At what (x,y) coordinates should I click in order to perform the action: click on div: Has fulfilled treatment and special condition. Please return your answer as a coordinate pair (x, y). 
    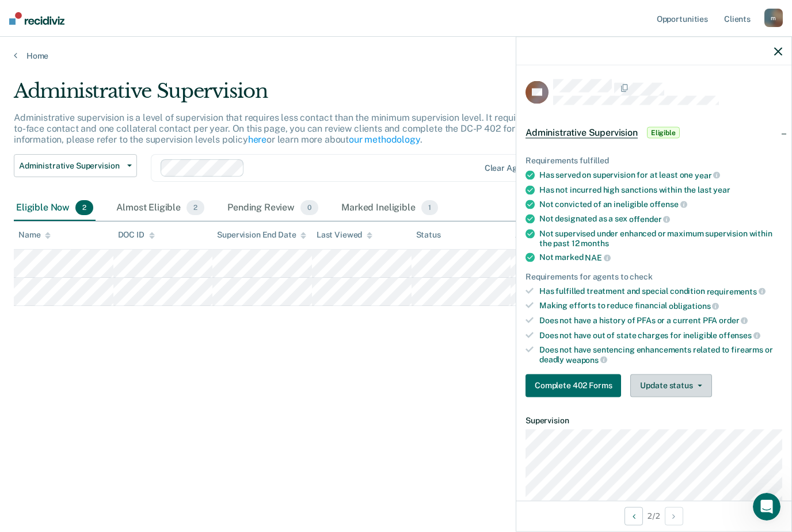
    Looking at the image, I should click on (661, 291).